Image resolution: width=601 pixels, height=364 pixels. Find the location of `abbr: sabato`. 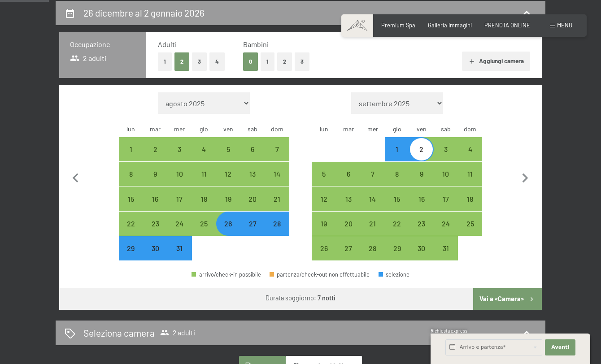

abbr: sabato is located at coordinates (252, 129).